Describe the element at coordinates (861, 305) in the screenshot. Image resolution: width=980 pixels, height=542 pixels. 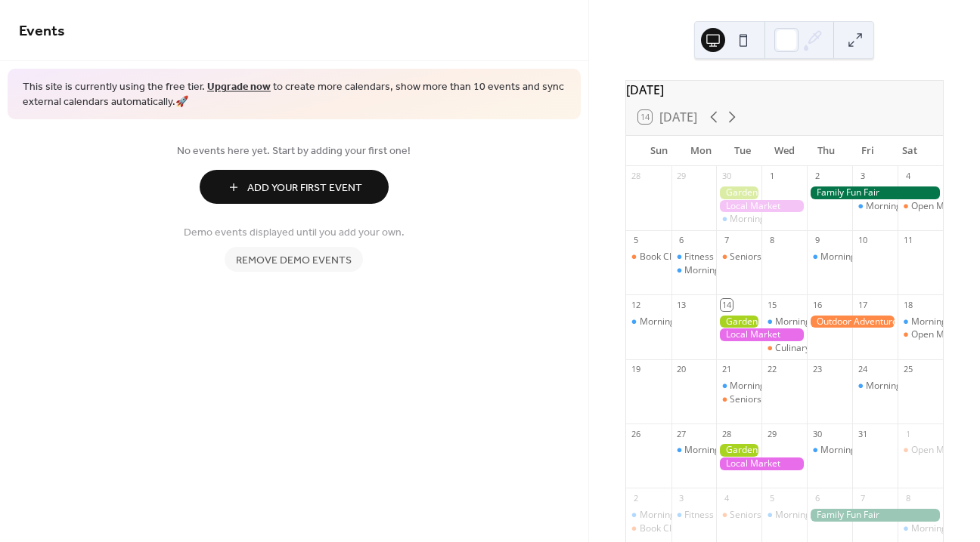
I see `div: 17` at that location.